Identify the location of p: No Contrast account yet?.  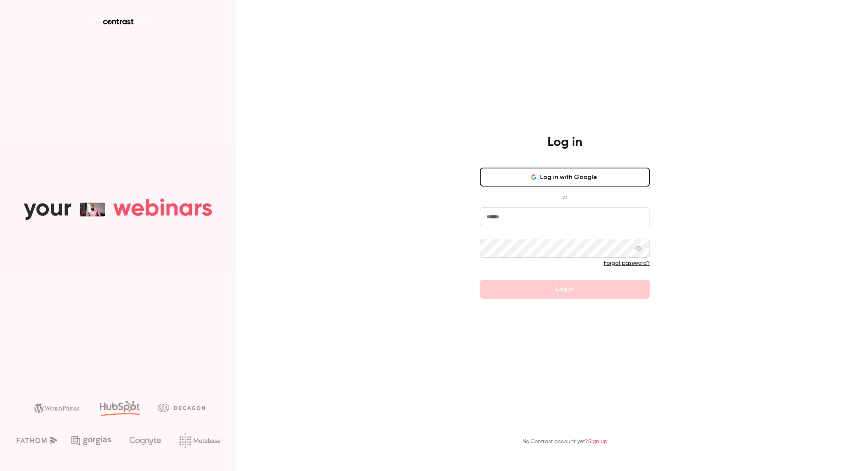
(565, 442).